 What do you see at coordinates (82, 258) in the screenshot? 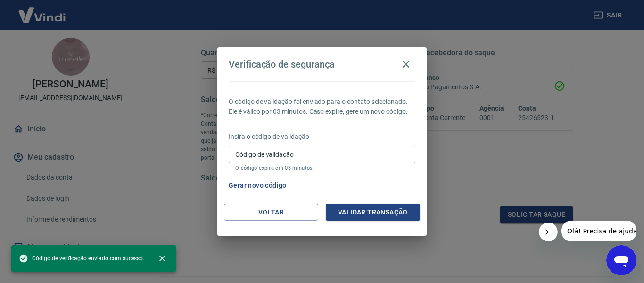
I see `span: Código de verificação enviado com sucesso.` at bounding box center [82, 258].